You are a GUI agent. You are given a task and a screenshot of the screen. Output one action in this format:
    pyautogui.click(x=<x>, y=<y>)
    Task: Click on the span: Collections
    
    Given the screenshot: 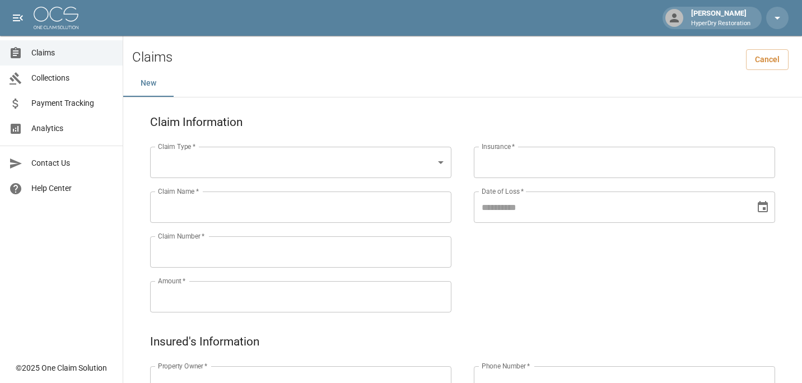 What is the action you would take?
    pyautogui.click(x=72, y=78)
    